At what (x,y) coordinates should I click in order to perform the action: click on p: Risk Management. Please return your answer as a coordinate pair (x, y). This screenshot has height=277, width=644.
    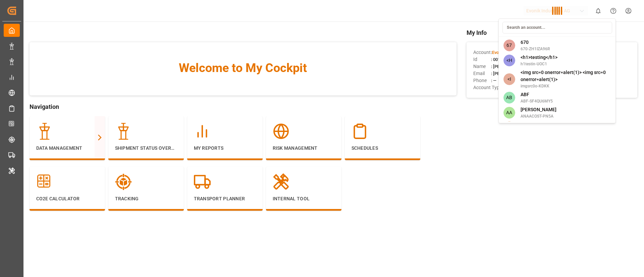
    Looking at the image, I should click on (304, 148).